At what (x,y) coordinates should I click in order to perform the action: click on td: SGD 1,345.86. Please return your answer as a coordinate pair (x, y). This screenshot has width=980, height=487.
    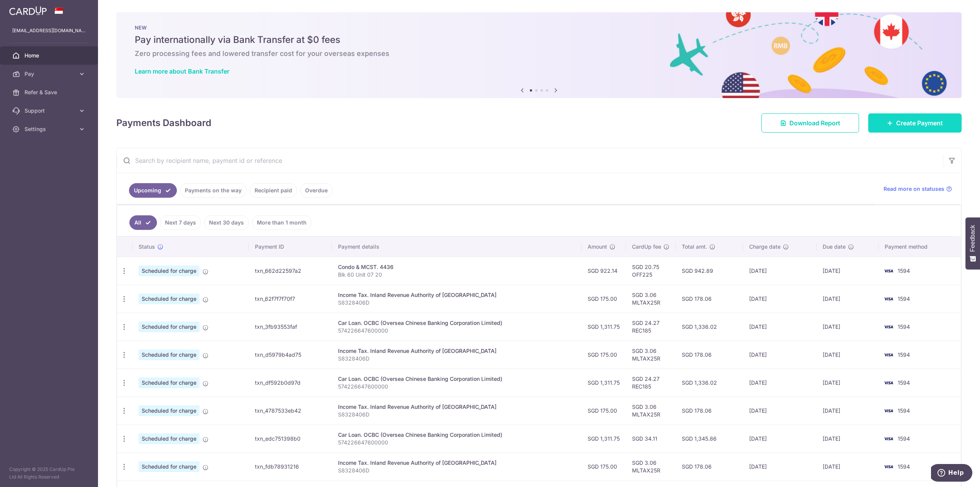
    Looking at the image, I should click on (709, 438).